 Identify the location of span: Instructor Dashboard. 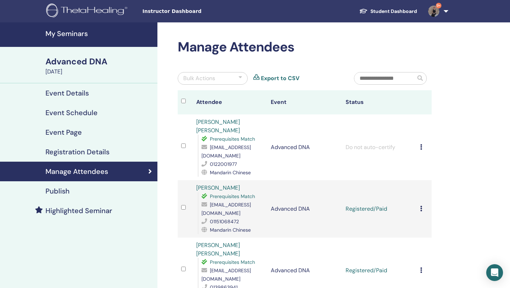
(195, 11).